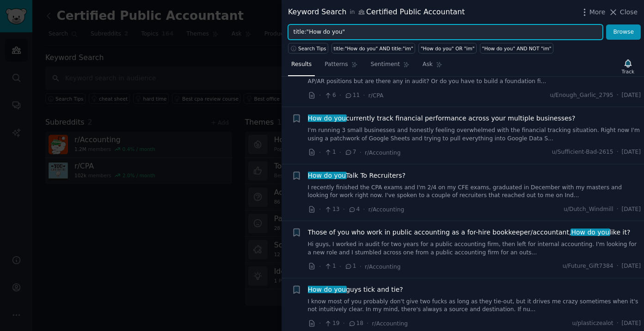 The height and width of the screenshot is (331, 644). What do you see at coordinates (628, 72) in the screenshot?
I see `div: Track` at bounding box center [628, 72].